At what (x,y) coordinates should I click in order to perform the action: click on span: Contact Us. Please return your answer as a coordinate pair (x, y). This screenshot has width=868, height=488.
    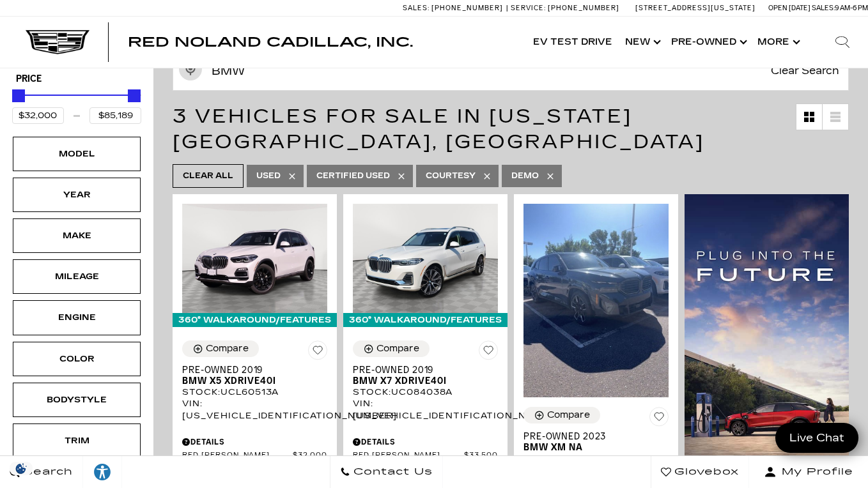
    Looking at the image, I should click on (391, 472).